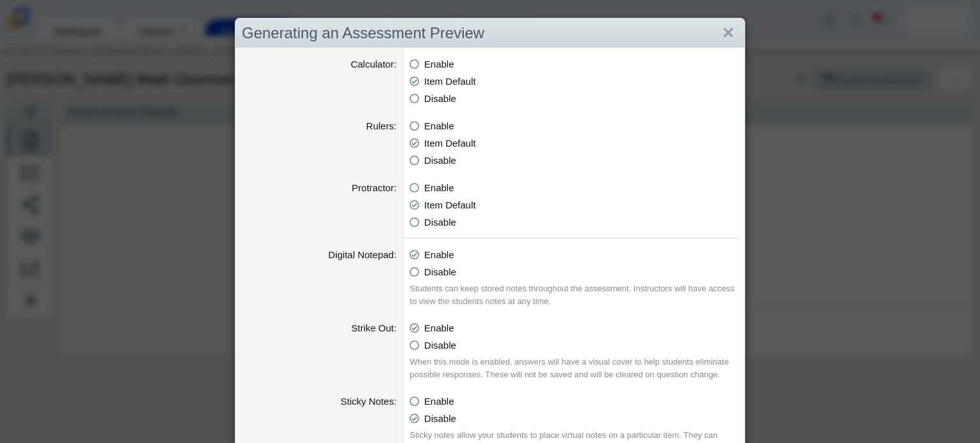  Describe the element at coordinates (374, 64) in the screenshot. I see `label: Calculator` at that location.